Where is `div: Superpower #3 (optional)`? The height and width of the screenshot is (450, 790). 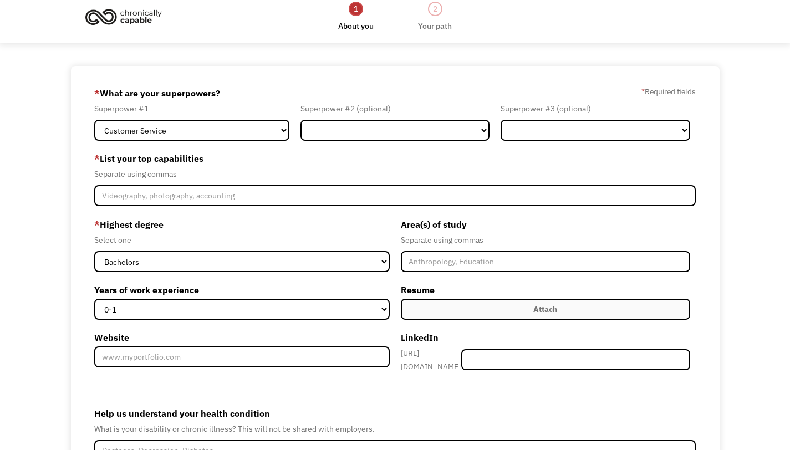 div: Superpower #3 (optional) is located at coordinates (595, 109).